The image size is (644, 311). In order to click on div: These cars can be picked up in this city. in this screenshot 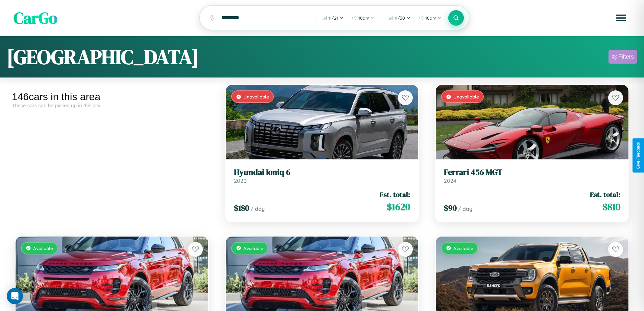, I will do `click(112, 105)`.